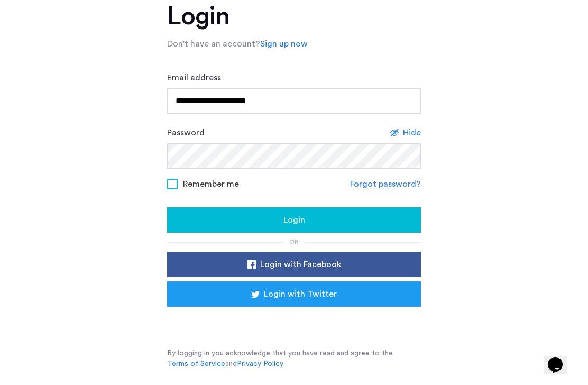  I want to click on span: Login with Facebook, so click(300, 265).